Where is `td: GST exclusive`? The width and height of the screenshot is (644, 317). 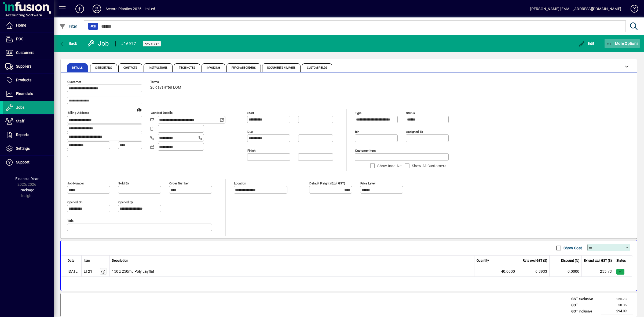
td: GST exclusive is located at coordinates (585, 299).